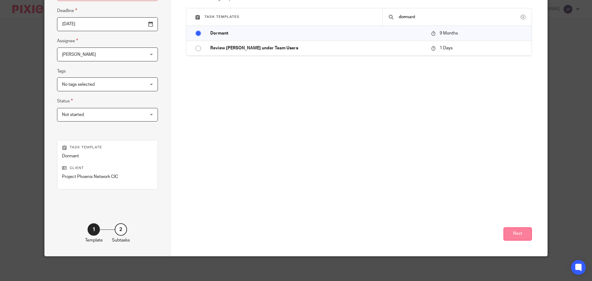  What do you see at coordinates (107, 177) in the screenshot?
I see `p: Project Phoenix Network CIC` at bounding box center [107, 177].